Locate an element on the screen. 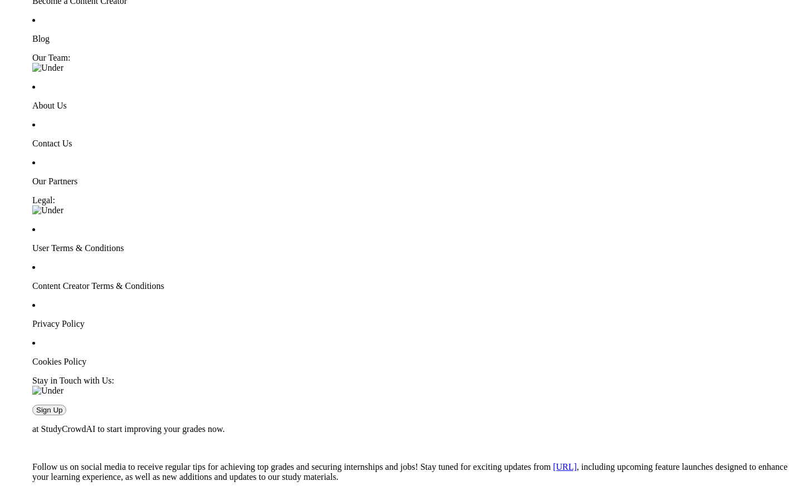 The height and width of the screenshot is (501, 802). p: Legal: is located at coordinates (415, 205).